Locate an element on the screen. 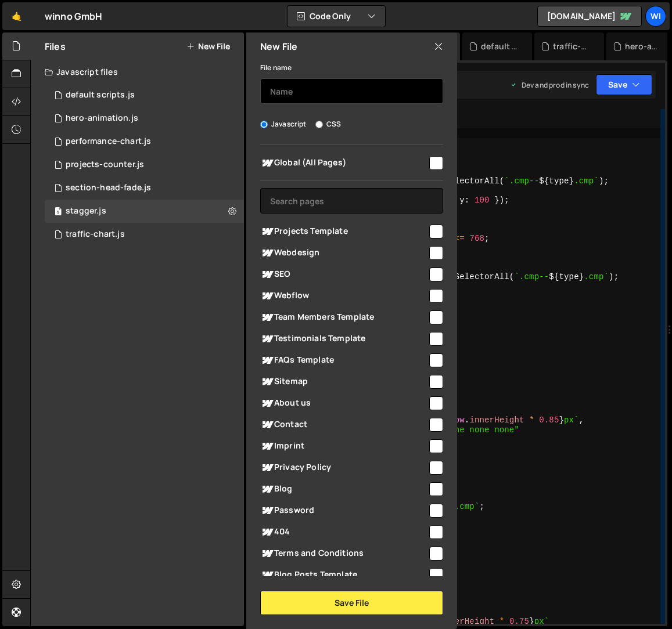 Image resolution: width=672 pixels, height=629 pixels. h2: New File is located at coordinates (279, 46).